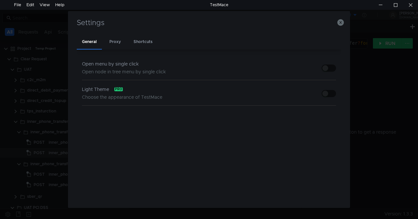 Image resolution: width=418 pixels, height=219 pixels. What do you see at coordinates (209, 23) in the screenshot?
I see `h3: Settings` at bounding box center [209, 23].